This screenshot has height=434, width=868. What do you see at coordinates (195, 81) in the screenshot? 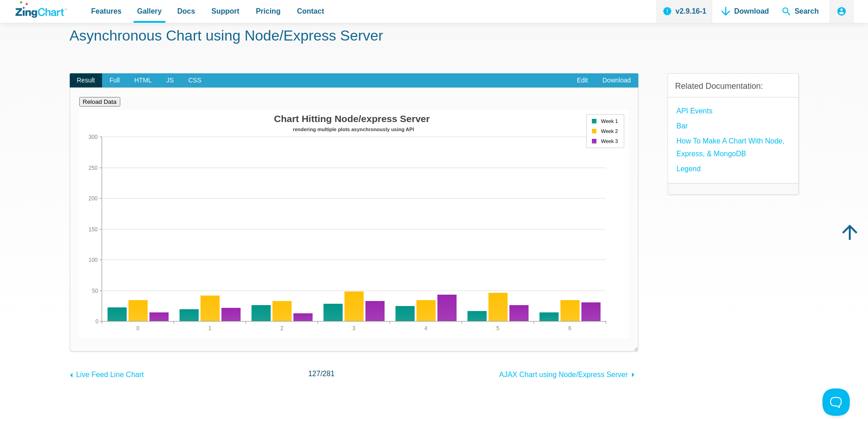
I see `span: CSS` at bounding box center [195, 81].